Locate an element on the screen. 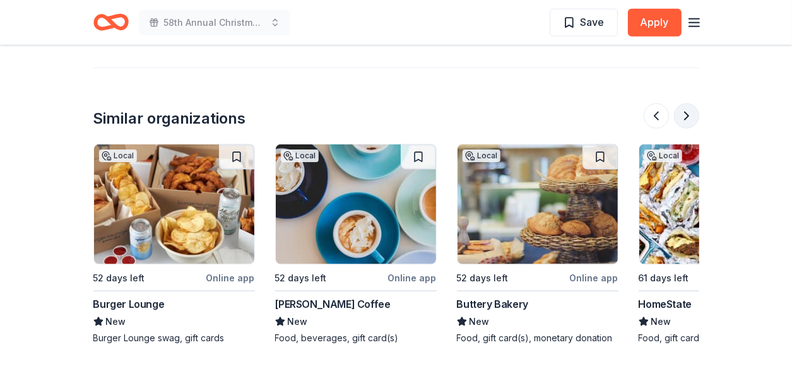 Image resolution: width=792 pixels, height=381 pixels. div: Buttery Bakery is located at coordinates (493, 304).